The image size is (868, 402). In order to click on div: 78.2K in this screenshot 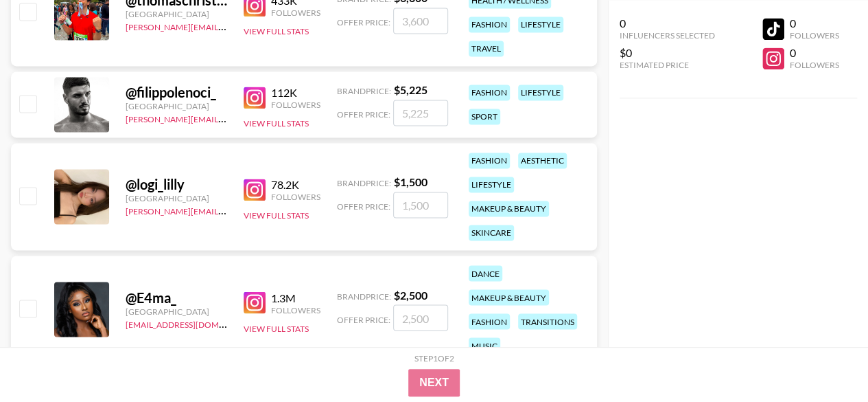, I will do `click(296, 185)`.